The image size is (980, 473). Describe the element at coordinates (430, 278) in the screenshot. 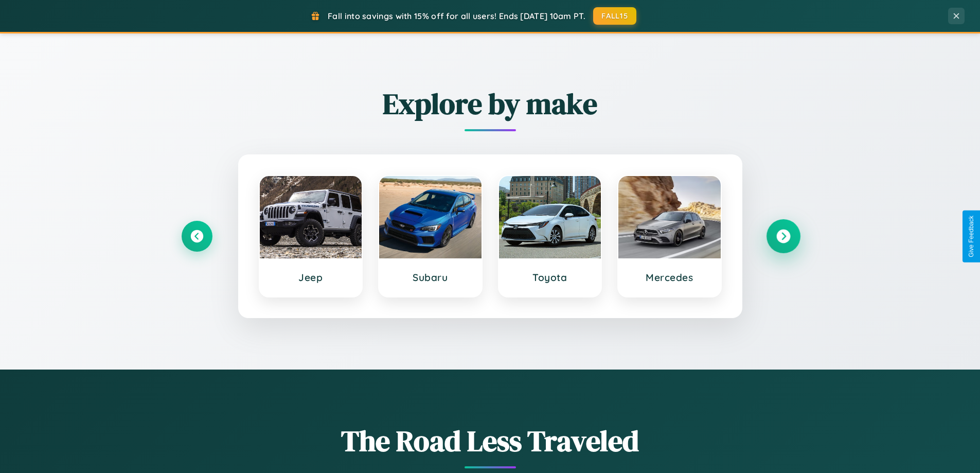

I see `h3: Subaru` at that location.